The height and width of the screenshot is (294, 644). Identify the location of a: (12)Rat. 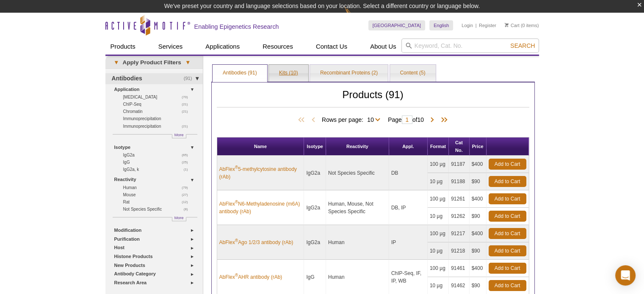
(158, 202).